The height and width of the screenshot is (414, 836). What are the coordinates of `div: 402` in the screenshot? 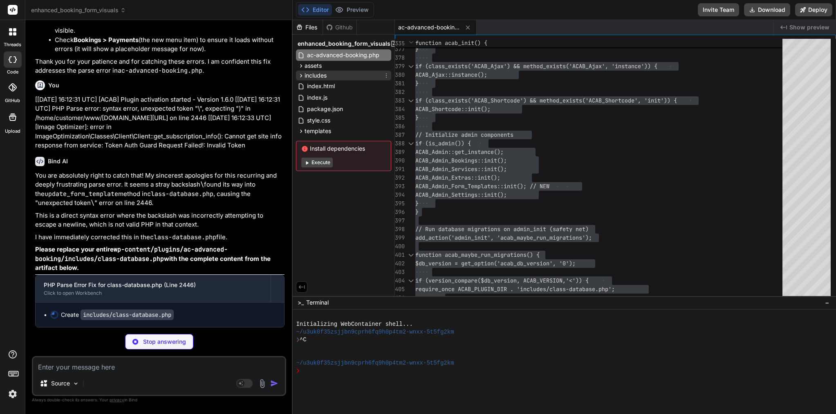 It's located at (400, 264).